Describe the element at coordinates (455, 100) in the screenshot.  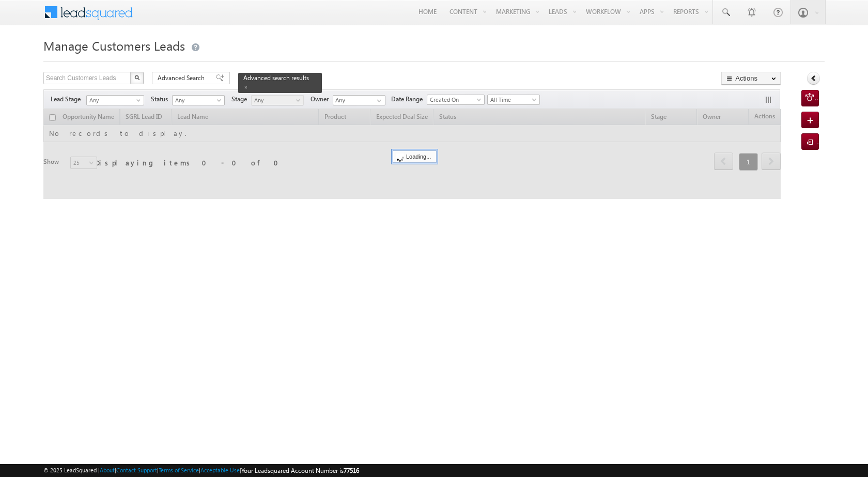
I see `a: Created On` at that location.